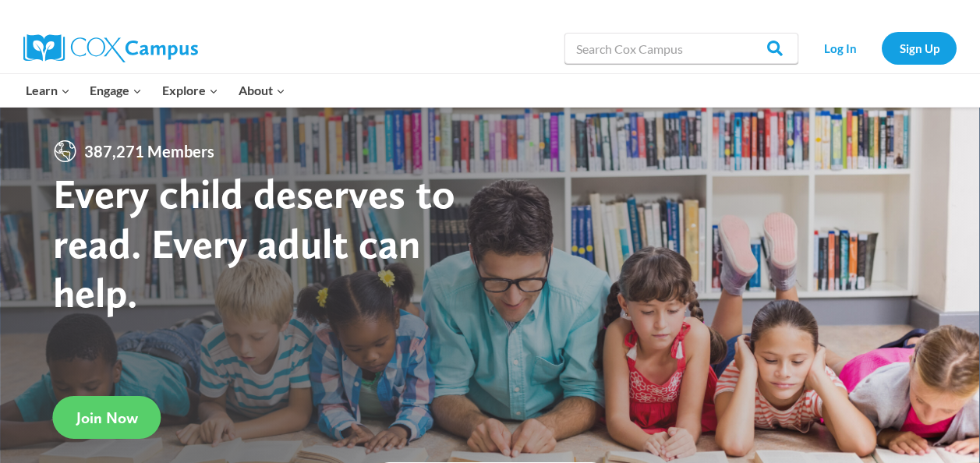  Describe the element at coordinates (881, 48) in the screenshot. I see `nav: Secondary Navigation` at that location.